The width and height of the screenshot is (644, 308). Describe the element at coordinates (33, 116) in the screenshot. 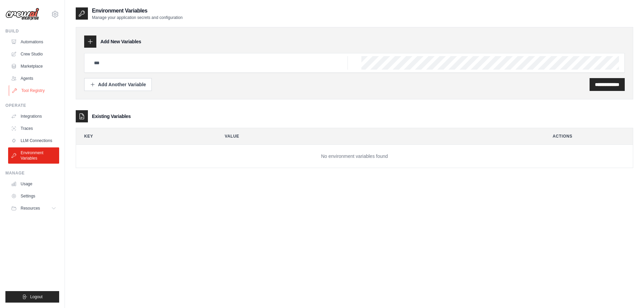

I see `a: Integrations` at that location.